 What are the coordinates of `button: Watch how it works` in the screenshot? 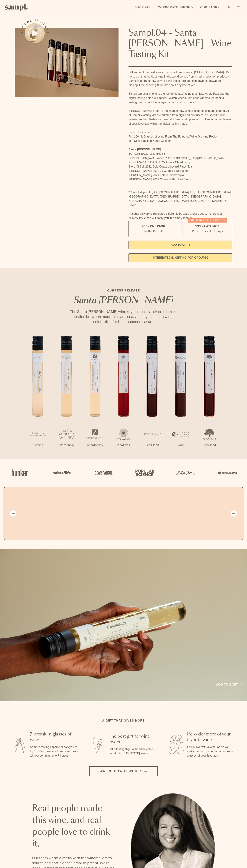 It's located at (123, 771).